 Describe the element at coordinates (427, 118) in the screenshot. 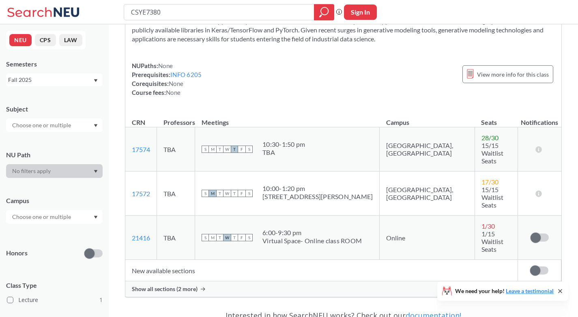

I see `th: Campus` at that location.